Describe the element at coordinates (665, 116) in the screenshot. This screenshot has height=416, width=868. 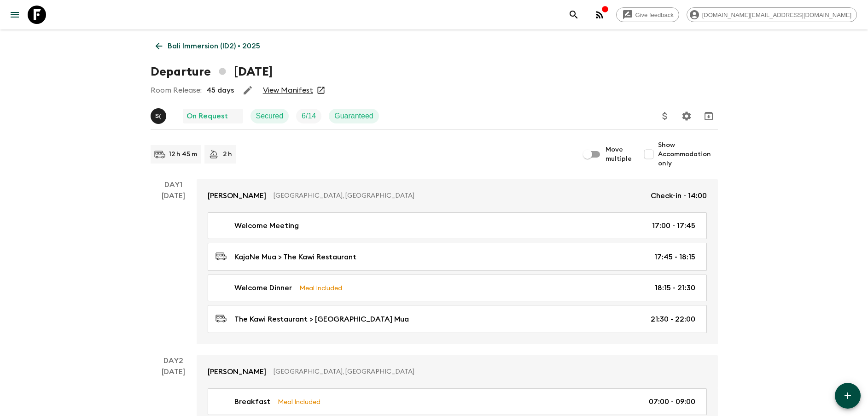
I see `button: Update Price, Early Bird Discount and Costs` at that location.